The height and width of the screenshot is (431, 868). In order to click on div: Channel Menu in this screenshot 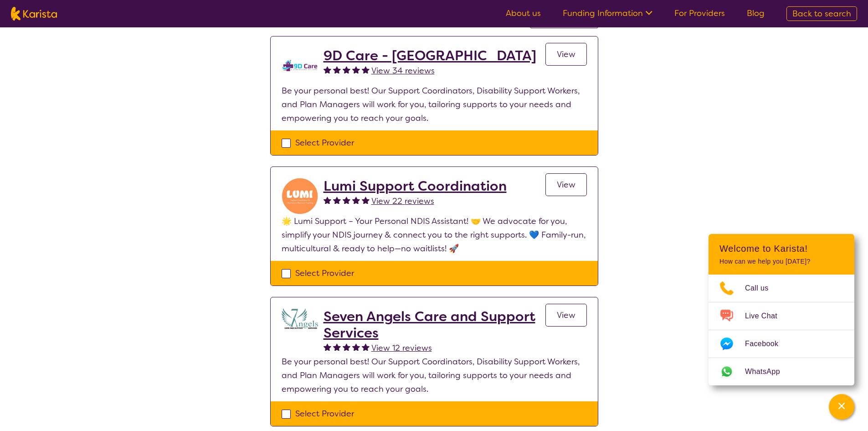, I will do `click(781, 310)`.